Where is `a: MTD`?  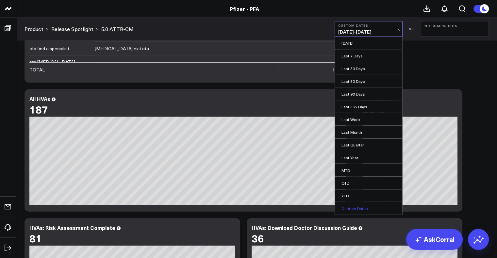 a: MTD is located at coordinates (368, 170).